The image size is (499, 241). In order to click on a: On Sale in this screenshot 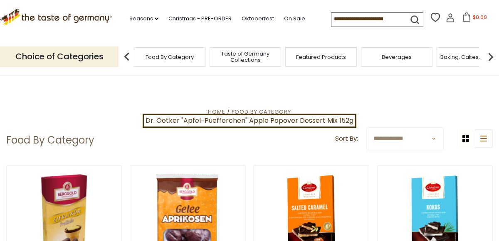, I will do `click(294, 19)`.